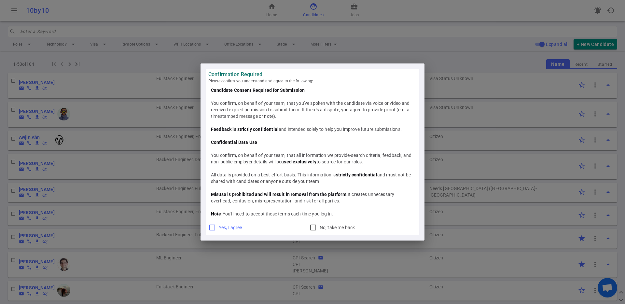 The width and height of the screenshot is (625, 304). Describe the element at coordinates (312, 75) in the screenshot. I see `strong: Confirmation Required` at that location.